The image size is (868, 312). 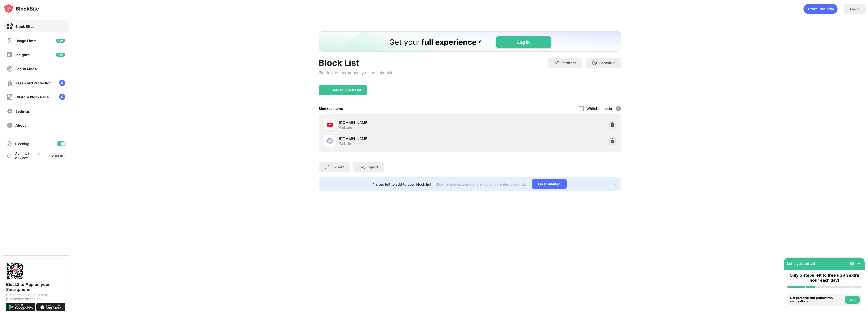 What do you see at coordinates (24, 27) in the screenshot?
I see `div: Block Sites` at bounding box center [24, 27].